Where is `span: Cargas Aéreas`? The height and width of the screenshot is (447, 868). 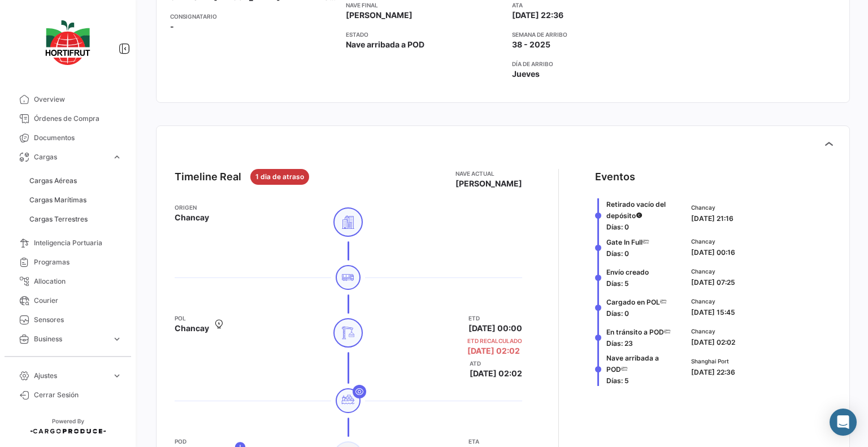 span: Cargas Aéreas is located at coordinates (53, 181).